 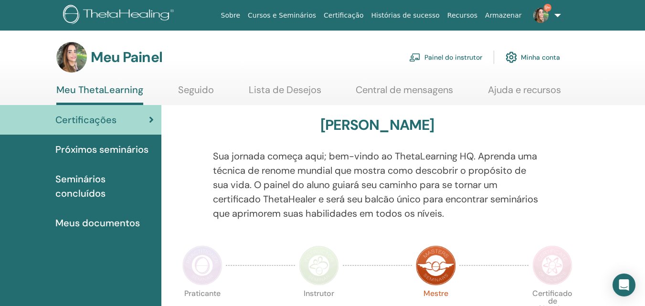 I want to click on a: Seguido, so click(x=196, y=93).